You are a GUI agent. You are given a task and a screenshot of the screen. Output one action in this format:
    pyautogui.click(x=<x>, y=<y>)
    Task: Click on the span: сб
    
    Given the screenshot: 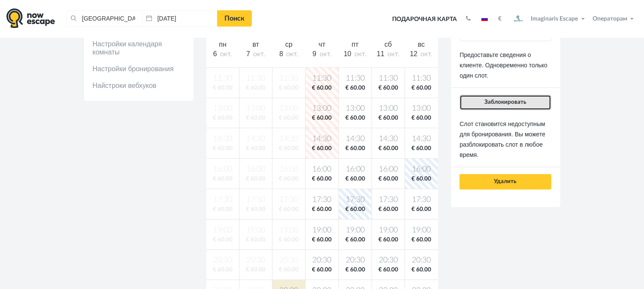 What is the action you would take?
    pyautogui.click(x=388, y=44)
    